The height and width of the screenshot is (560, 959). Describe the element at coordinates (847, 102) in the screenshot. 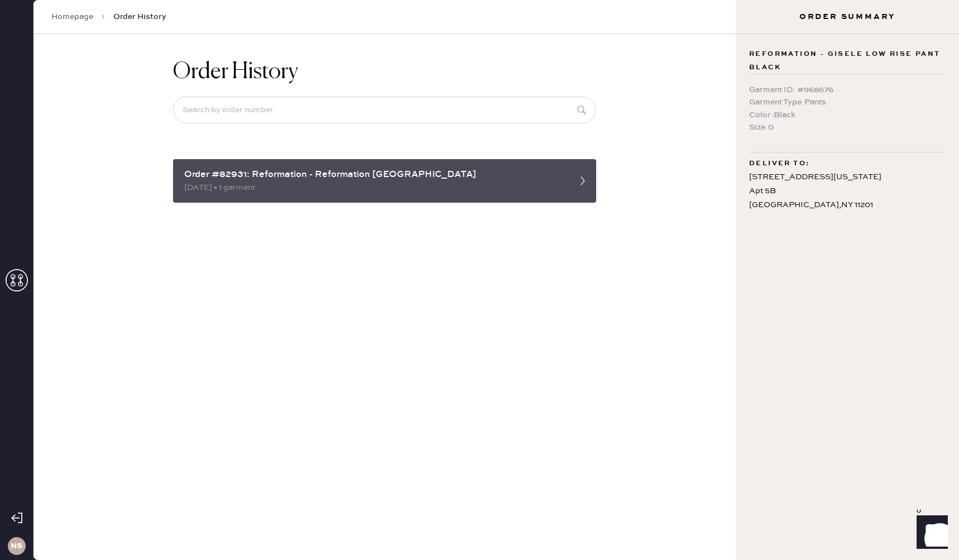

I see `div: Garment Type : Pants` at that location.